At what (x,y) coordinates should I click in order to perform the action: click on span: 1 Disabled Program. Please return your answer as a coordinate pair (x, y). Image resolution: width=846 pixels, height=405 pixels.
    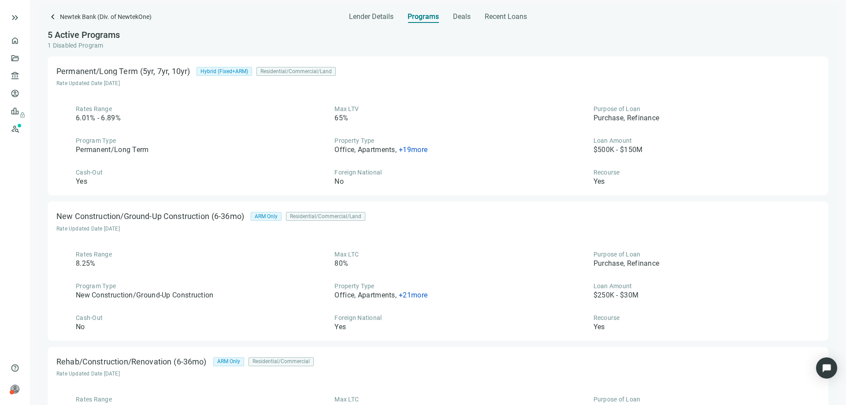
    Looking at the image, I should click on (75, 45).